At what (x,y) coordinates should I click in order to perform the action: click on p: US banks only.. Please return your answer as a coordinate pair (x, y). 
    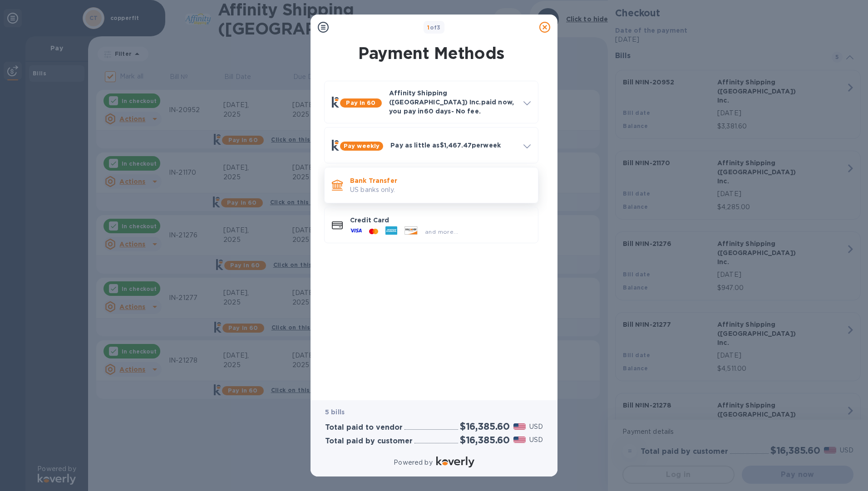
    Looking at the image, I should click on (440, 190).